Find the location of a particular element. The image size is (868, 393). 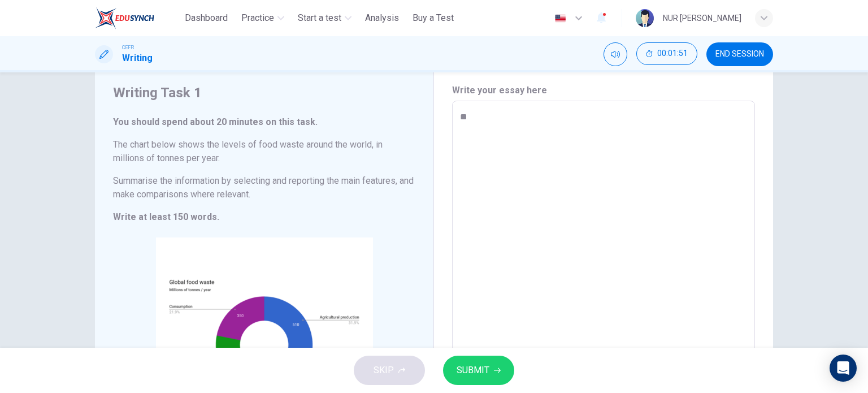

h6: Summarise the information by selecting and reporting the main features, and make comparisons wher... is located at coordinates (264, 188).